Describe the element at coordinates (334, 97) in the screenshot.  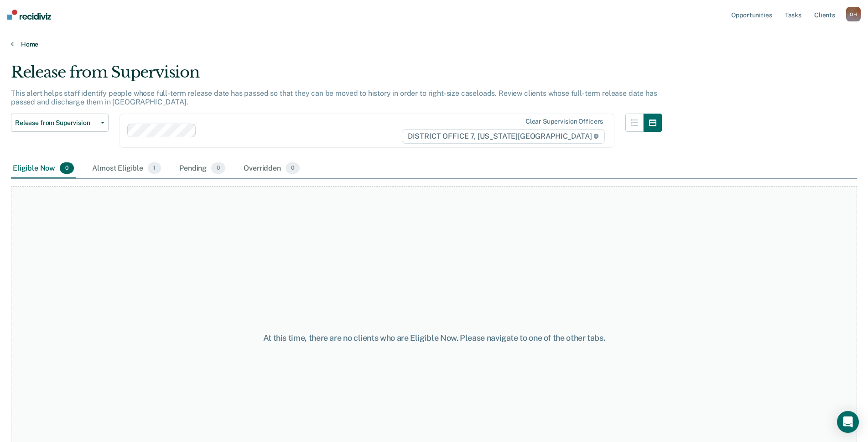
I see `p: This alert helps staff identify people whose full-term release date has passed so that they can b...` at that location.